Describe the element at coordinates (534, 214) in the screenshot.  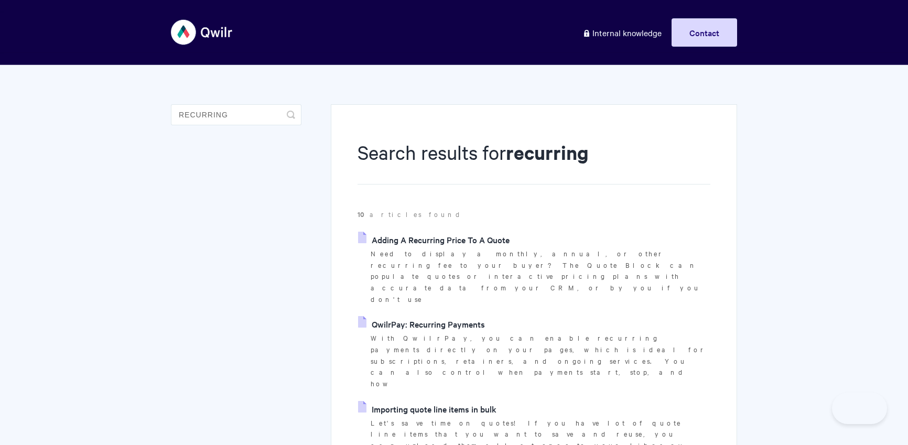
I see `p: articles found` at that location.